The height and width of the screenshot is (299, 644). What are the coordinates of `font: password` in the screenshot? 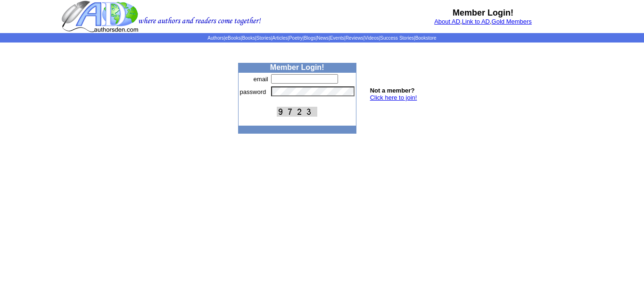 It's located at (253, 91).